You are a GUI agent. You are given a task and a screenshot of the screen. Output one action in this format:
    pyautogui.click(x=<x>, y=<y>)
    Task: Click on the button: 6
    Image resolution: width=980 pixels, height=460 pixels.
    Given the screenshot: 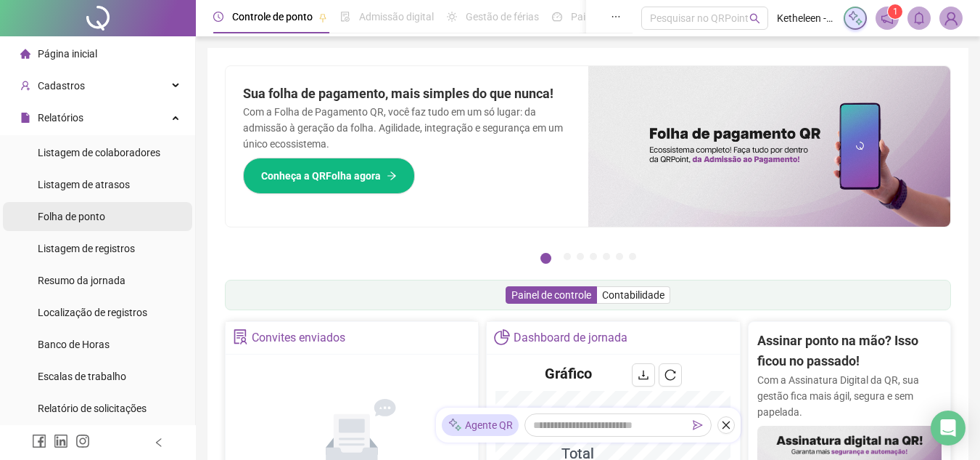 What is the action you would take?
    pyautogui.click(x=619, y=256)
    